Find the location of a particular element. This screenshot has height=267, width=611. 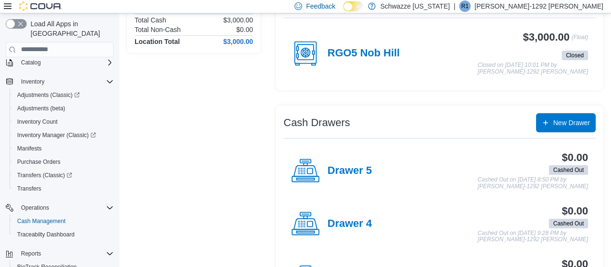

span: Feedback is located at coordinates (320, 6).